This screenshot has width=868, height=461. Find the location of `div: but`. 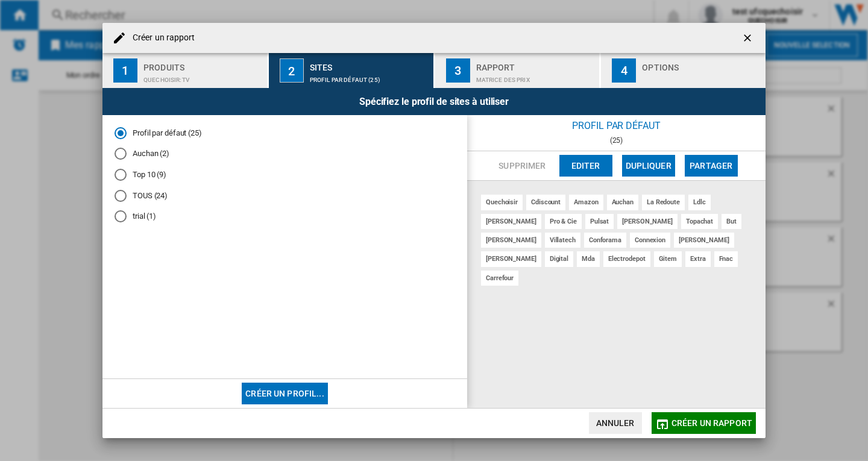

div: but is located at coordinates (731, 221).